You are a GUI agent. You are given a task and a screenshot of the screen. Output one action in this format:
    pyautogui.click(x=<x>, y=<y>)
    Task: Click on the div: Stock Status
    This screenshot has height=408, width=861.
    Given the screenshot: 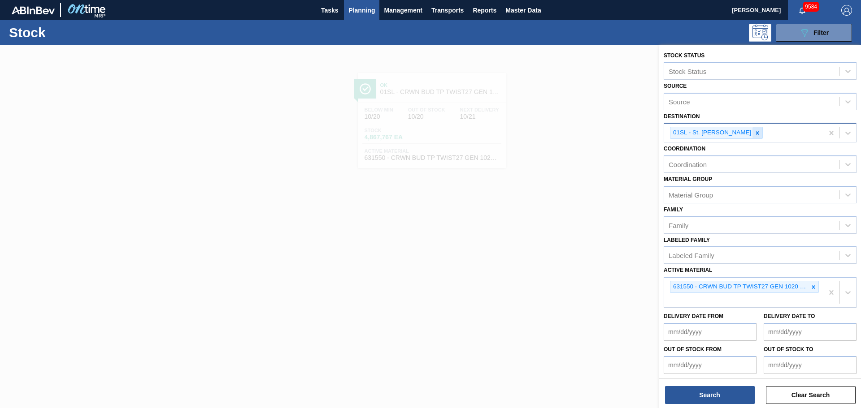 What is the action you would take?
    pyautogui.click(x=687, y=71)
    